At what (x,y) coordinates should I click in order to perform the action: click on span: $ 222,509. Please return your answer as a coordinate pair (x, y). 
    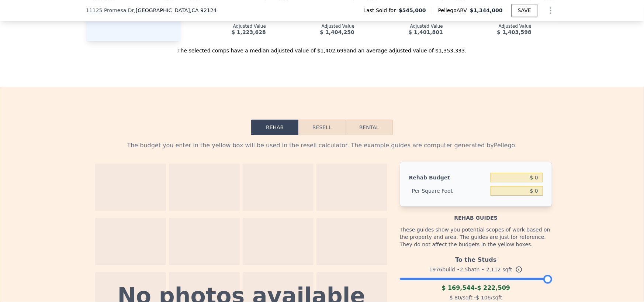
    Looking at the image, I should click on (494, 288).